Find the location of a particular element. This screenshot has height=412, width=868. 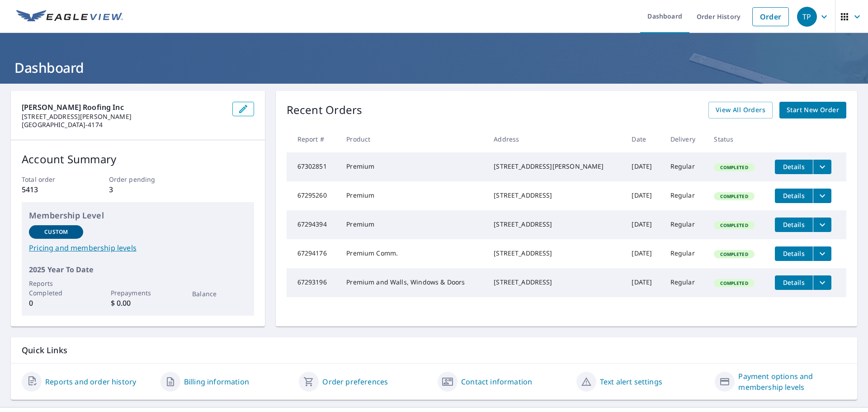

a: Text alert settings is located at coordinates (631, 382).